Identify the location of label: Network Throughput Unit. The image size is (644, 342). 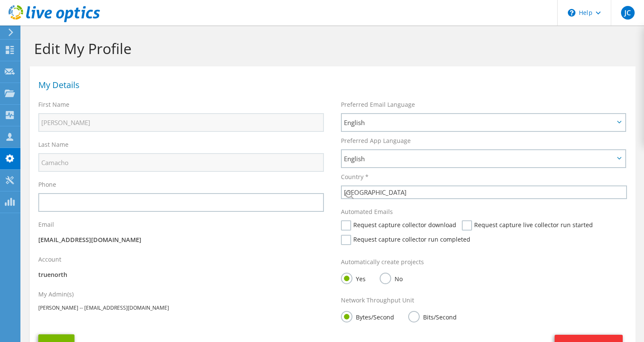
(378, 300).